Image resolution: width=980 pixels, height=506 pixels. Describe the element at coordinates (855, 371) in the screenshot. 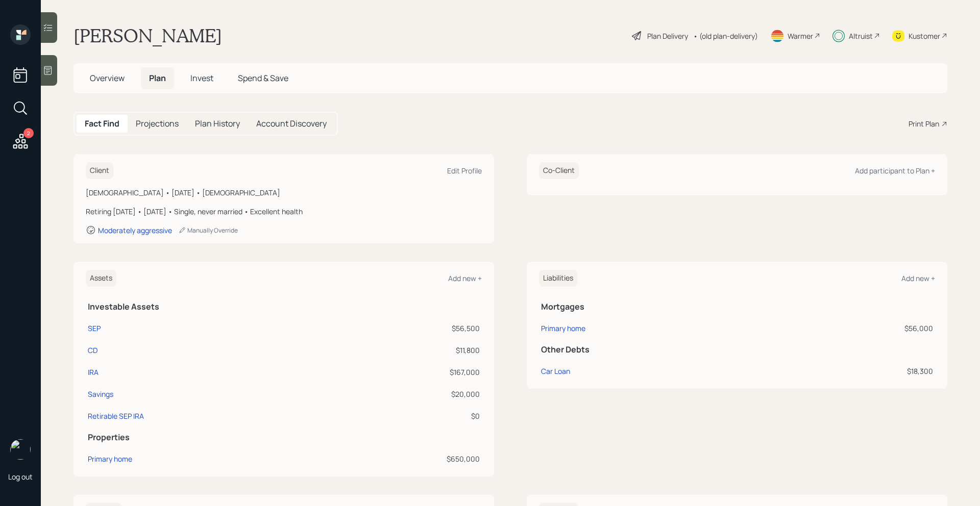

I see `div: $18,300` at that location.